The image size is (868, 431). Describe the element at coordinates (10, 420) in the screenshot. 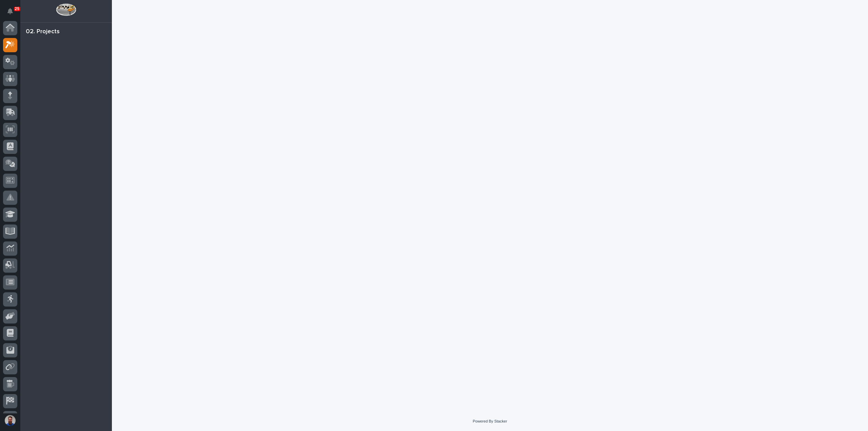

I see `button: users-avatar` at that location.